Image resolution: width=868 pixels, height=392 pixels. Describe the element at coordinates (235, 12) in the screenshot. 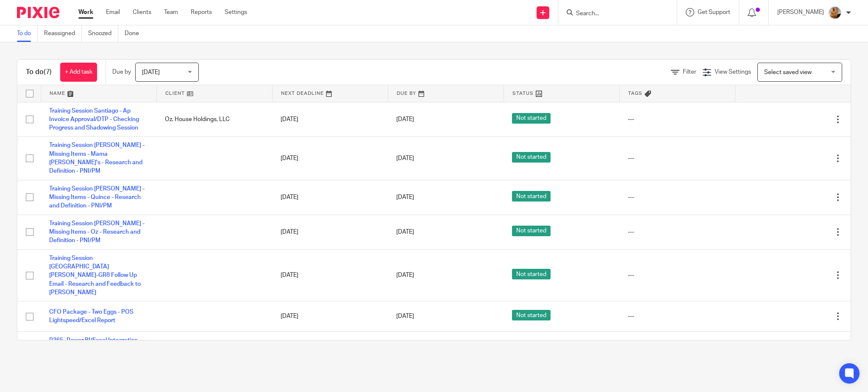

I see `a: Settings` at that location.